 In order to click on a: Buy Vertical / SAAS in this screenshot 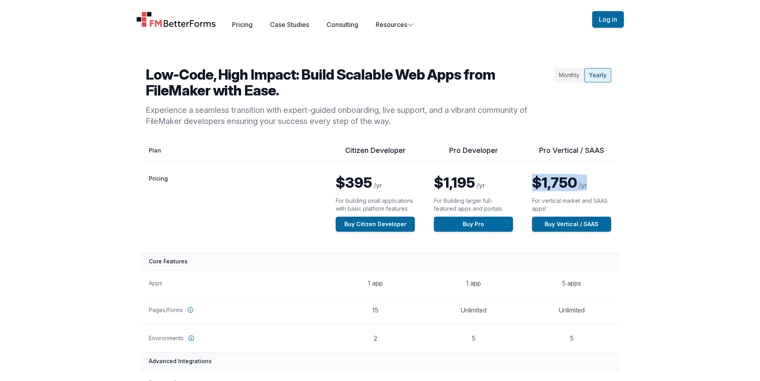, I will do `click(572, 224)`.